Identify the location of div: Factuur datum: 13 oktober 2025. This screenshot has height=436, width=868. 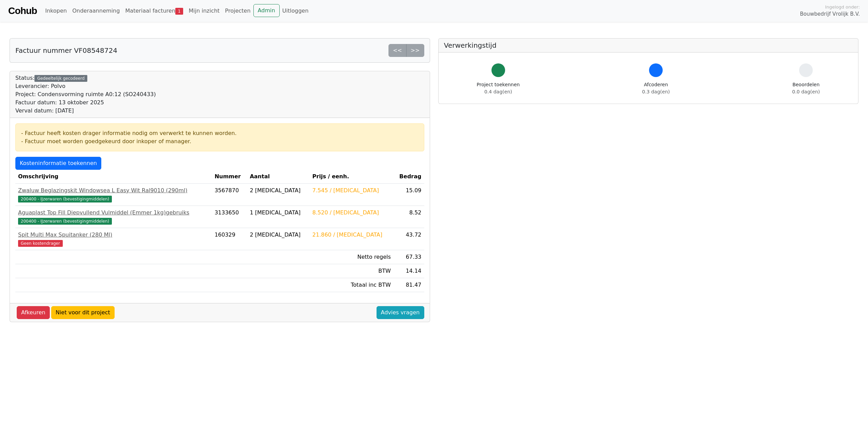
(86, 102).